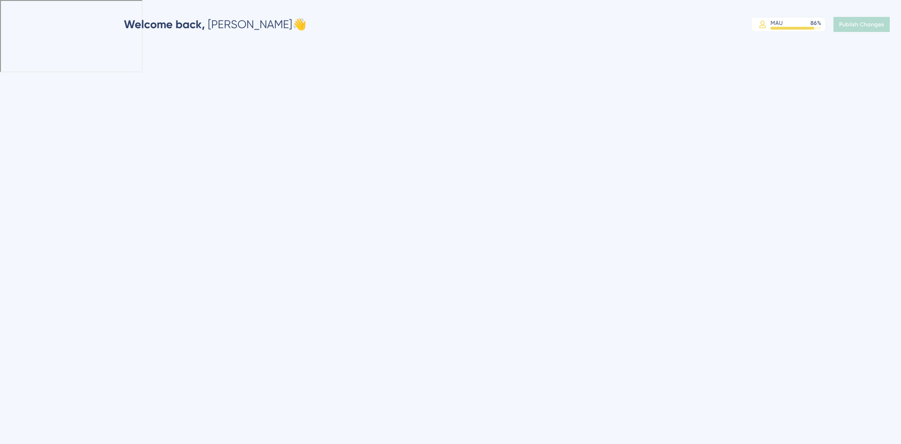 This screenshot has height=444, width=901. Describe the element at coordinates (164, 24) in the screenshot. I see `span: Welcome back,` at that location.